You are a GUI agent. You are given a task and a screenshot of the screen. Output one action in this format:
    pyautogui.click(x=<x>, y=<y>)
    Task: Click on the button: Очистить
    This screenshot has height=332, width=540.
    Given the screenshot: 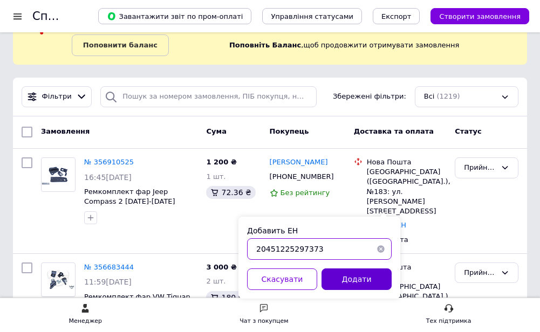 What is the action you would take?
    pyautogui.click(x=381, y=249)
    